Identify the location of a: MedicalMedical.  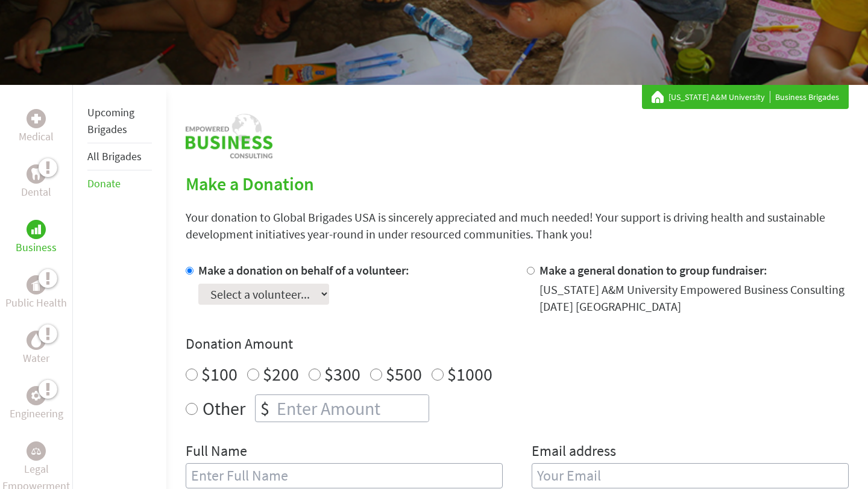
(36, 127).